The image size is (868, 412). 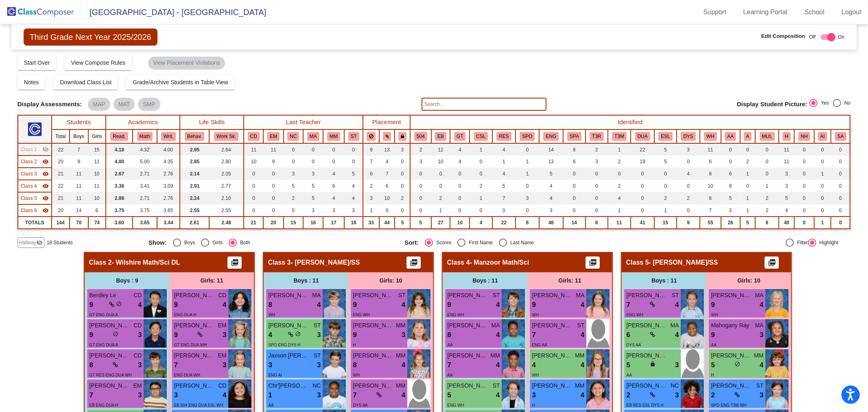 I want to click on button: Start Over, so click(x=37, y=63).